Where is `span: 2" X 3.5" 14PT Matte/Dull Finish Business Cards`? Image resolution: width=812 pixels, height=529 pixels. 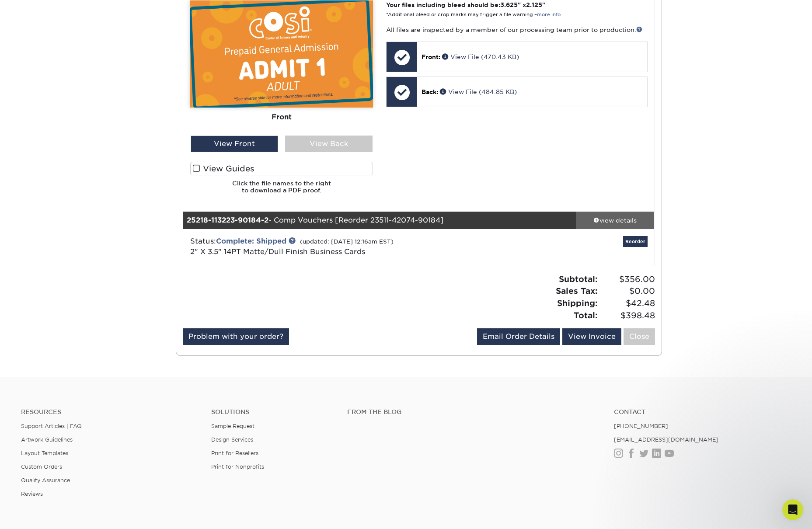 span: 2" X 3.5" 14PT Matte/Dull Finish Business Cards is located at coordinates (278, 251).